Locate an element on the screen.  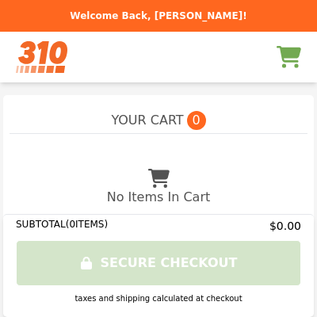
span: 0 is located at coordinates (197, 121).